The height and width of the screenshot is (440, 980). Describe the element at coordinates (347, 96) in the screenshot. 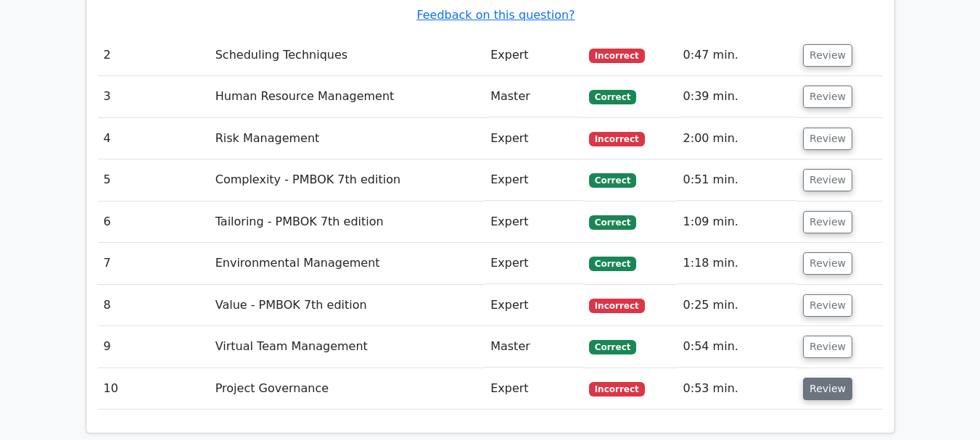

I see `td: Human Resource Management` at that location.